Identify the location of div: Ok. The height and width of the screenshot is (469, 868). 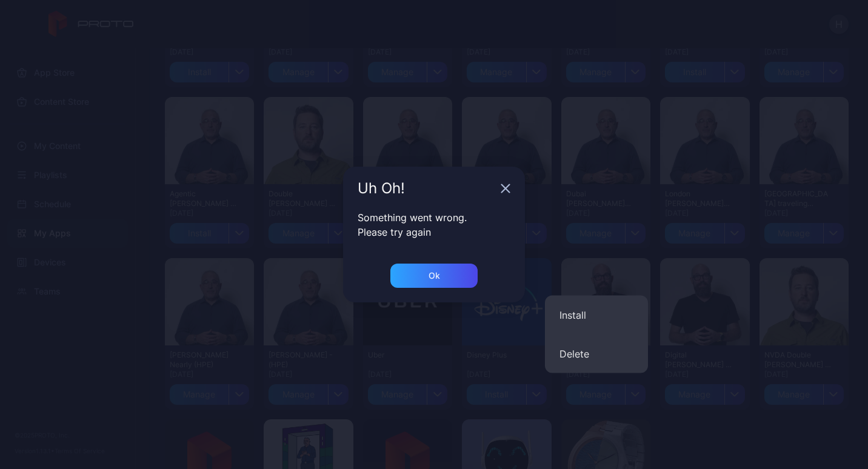
(434, 275).